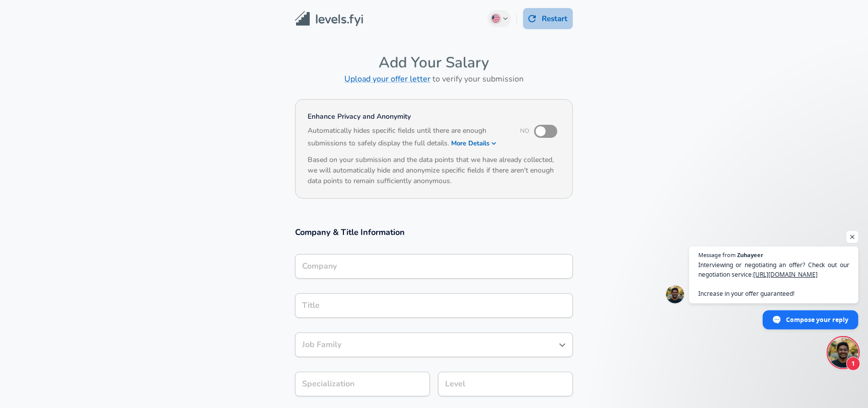 This screenshot has width=868, height=408. Describe the element at coordinates (750, 255) in the screenshot. I see `span: Zuhayeer` at that location.